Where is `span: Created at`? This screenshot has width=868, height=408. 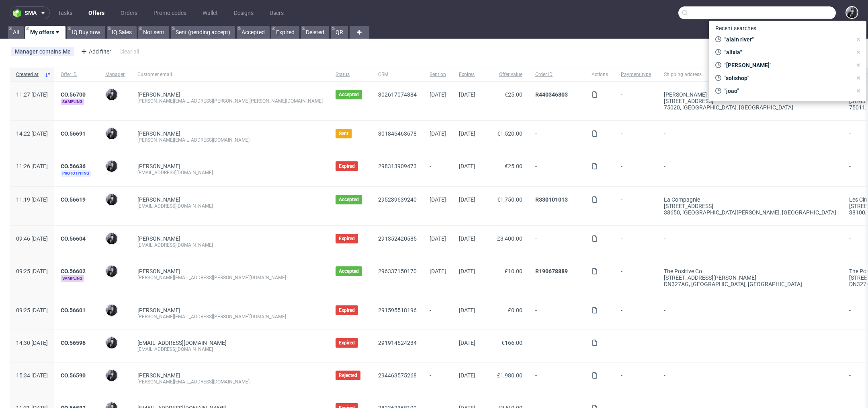 span: Created at is located at coordinates (28, 75).